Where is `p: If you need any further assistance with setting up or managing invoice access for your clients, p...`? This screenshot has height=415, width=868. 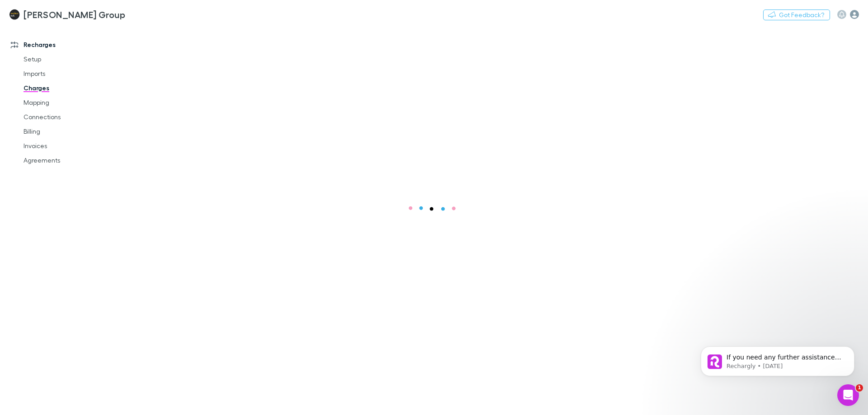
p: If you need any further assistance with setting up or managing invoice access for your clients, p... is located at coordinates (97, 30).